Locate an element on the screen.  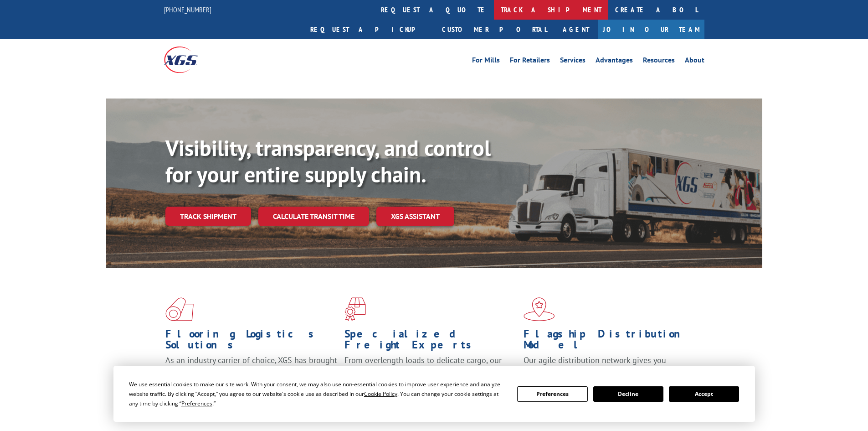
a: Join Our Team is located at coordinates (652, 29).